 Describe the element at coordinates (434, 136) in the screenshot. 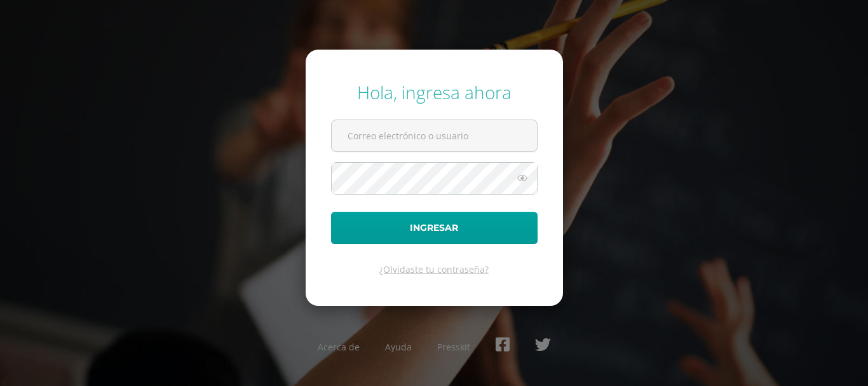

I see `input: Correo electrónico o usuario` at that location.